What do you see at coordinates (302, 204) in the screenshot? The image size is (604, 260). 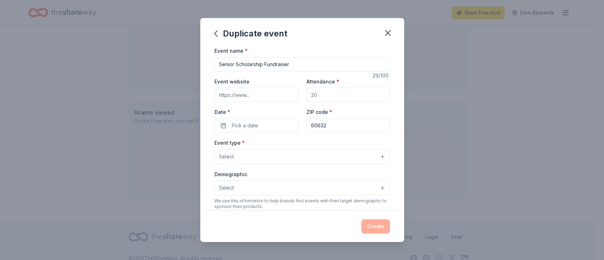 I see `div: We use this information to help brands find events with their target demographic to sponsor their...` at bounding box center [302, 204].